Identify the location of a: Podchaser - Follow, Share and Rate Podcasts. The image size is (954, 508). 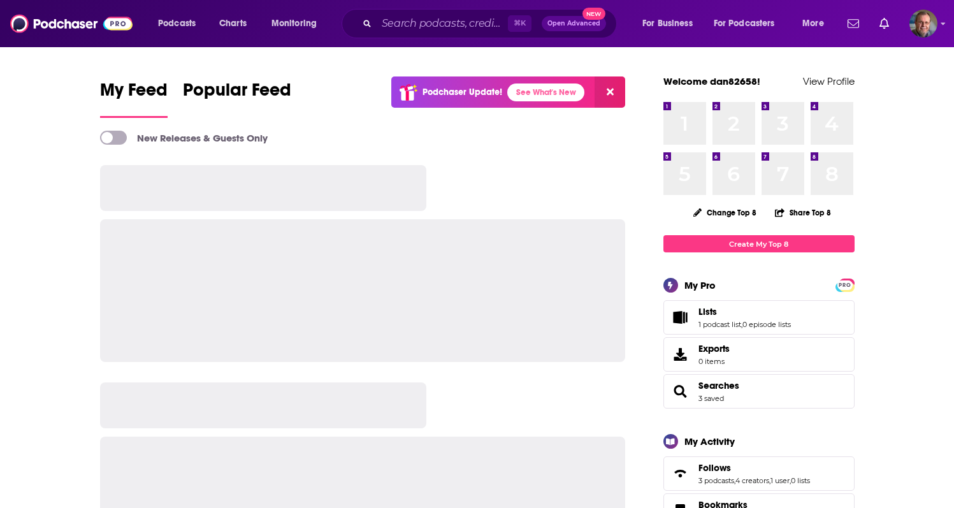
(71, 24).